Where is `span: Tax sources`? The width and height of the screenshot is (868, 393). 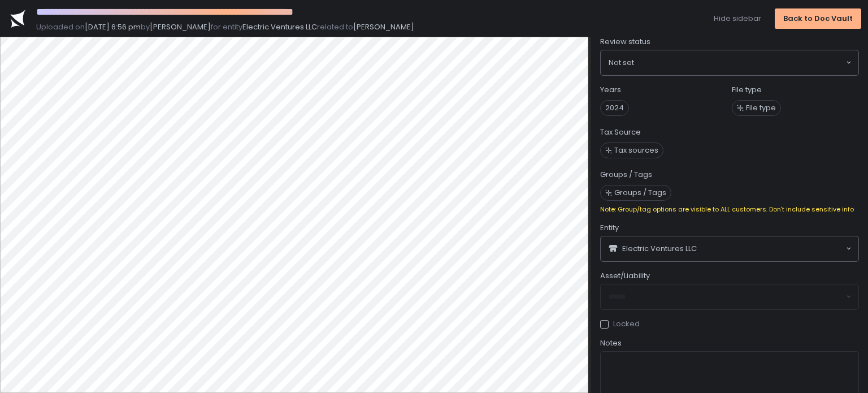
span: Tax sources is located at coordinates (637, 150).